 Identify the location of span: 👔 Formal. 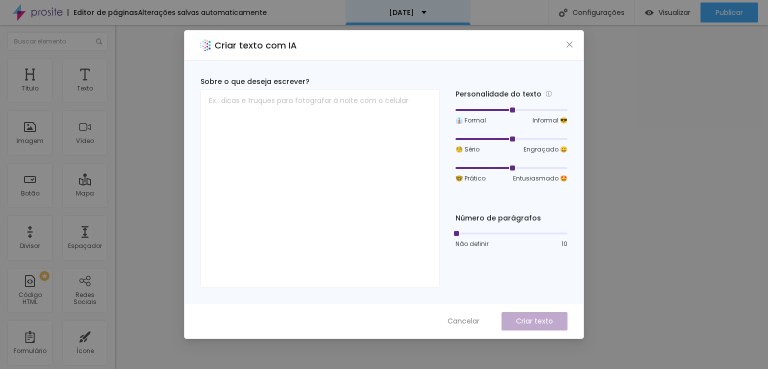
(471, 121).